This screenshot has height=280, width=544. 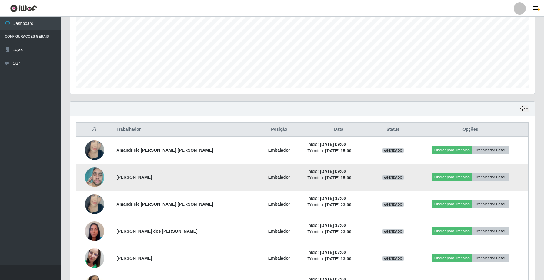 I want to click on img: CoreUI Logo, so click(x=23, y=8).